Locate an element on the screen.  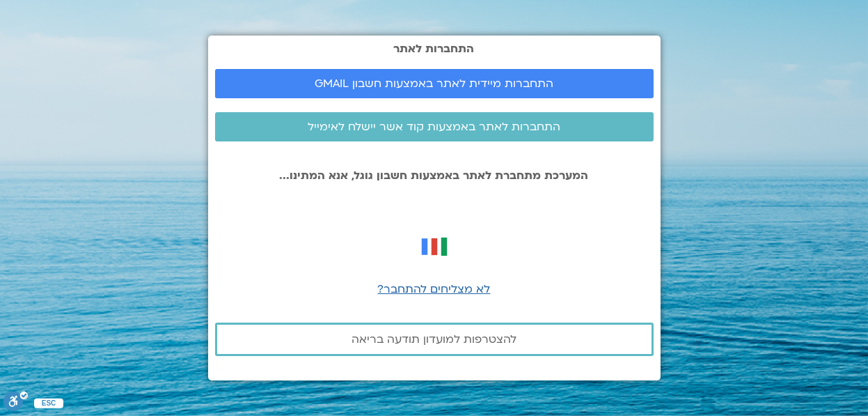
span: לא מצליחים להתחבר? is located at coordinates (434, 289).